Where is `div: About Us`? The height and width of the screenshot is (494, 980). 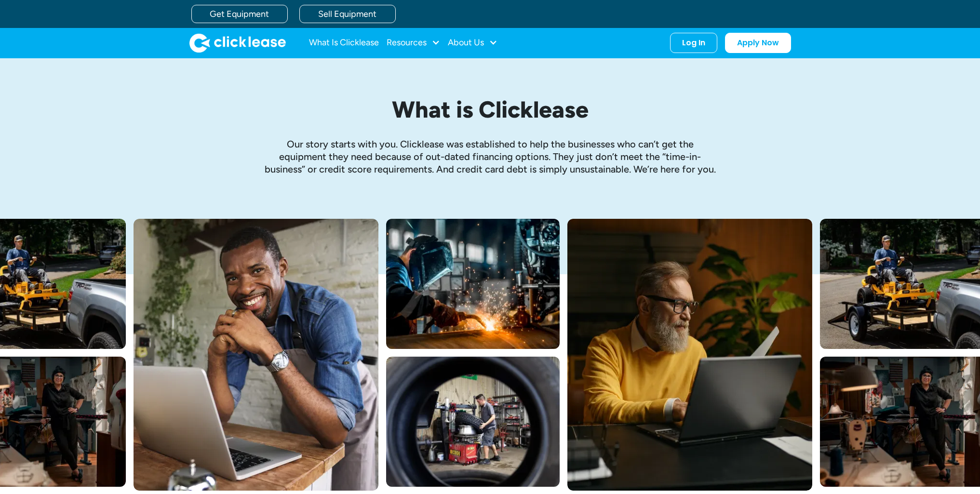
div: About Us is located at coordinates (472, 43).